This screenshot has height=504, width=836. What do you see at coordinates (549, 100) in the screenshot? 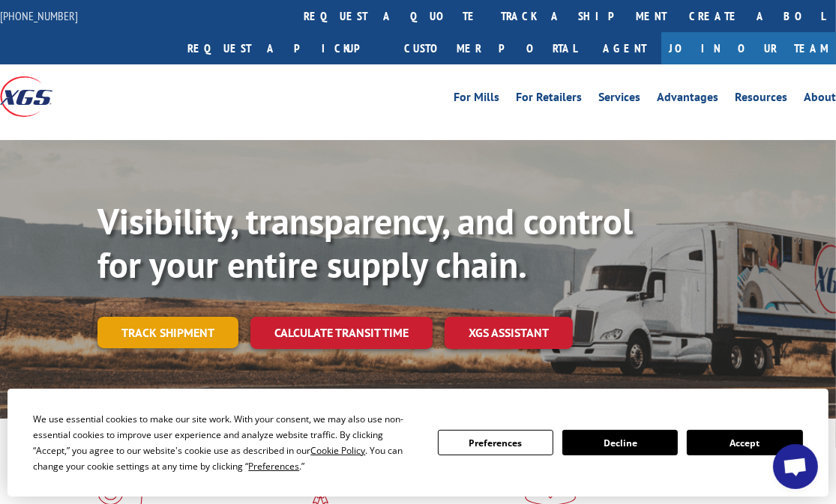
I see `a: For Retailers` at bounding box center [549, 100].